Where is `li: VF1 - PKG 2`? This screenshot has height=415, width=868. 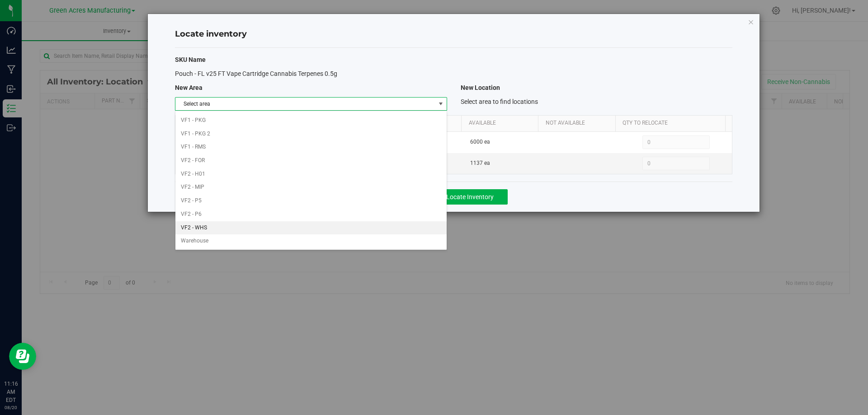
li: VF1 - PKG 2 is located at coordinates (310, 134).